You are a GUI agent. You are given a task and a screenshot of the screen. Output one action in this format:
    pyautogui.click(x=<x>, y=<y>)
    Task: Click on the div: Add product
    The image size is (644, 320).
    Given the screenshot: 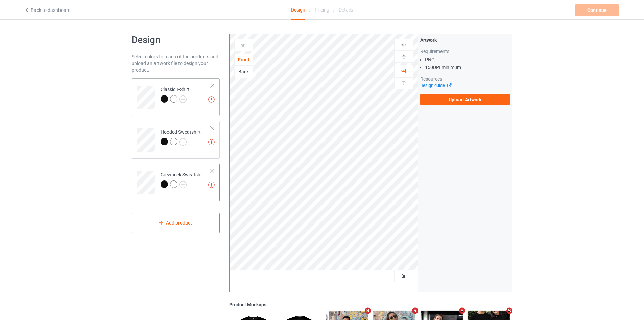 What is the action you would take?
    pyautogui.click(x=175, y=223)
    